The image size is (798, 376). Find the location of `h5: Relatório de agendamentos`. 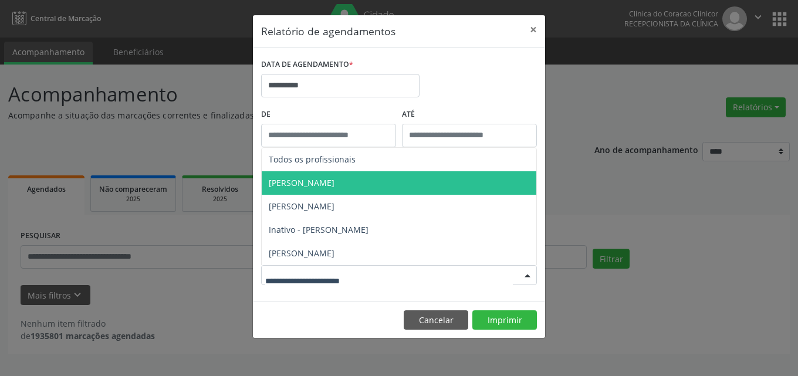

h5: Relatório de agendamentos is located at coordinates (328, 31).